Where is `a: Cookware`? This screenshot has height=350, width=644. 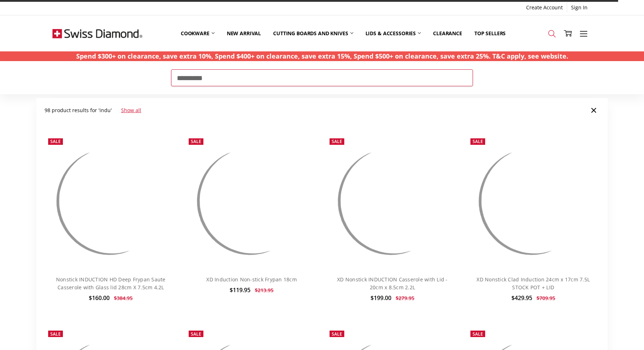
a: Cookware is located at coordinates (197, 33).